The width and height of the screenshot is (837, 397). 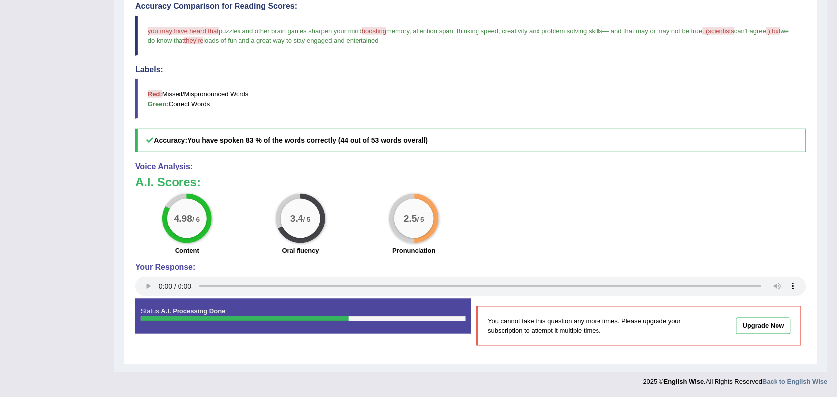 I want to click on a: Upgrade Now, so click(x=763, y=326).